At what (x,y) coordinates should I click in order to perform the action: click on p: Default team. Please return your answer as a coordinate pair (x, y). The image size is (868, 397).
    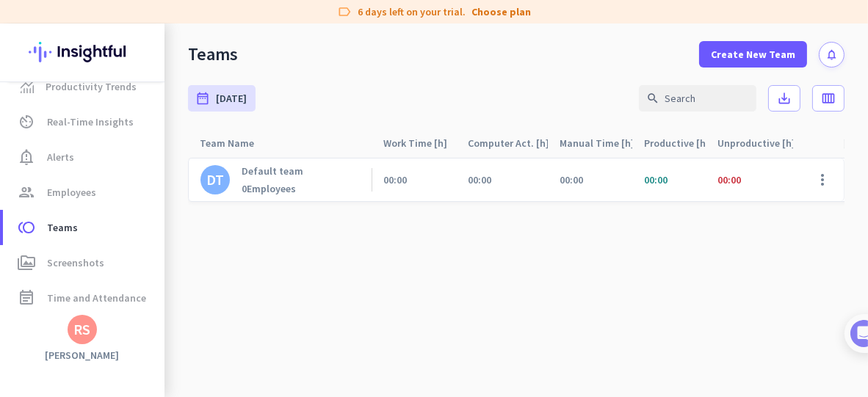
    Looking at the image, I should click on (272, 171).